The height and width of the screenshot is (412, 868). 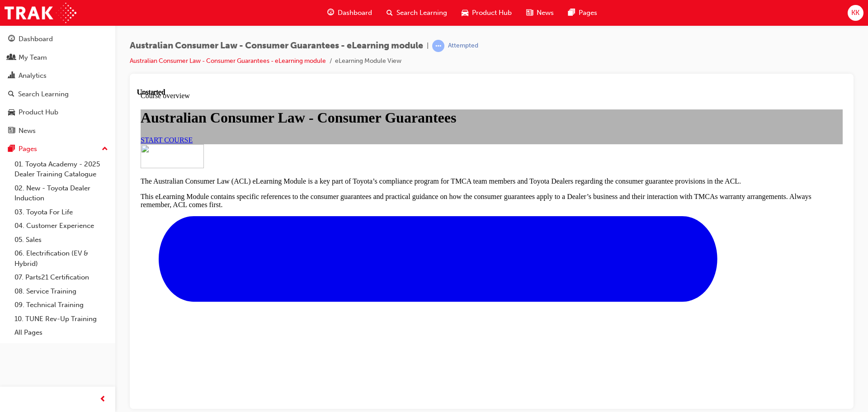 What do you see at coordinates (105, 149) in the screenshot?
I see `span: up-icon` at bounding box center [105, 149].